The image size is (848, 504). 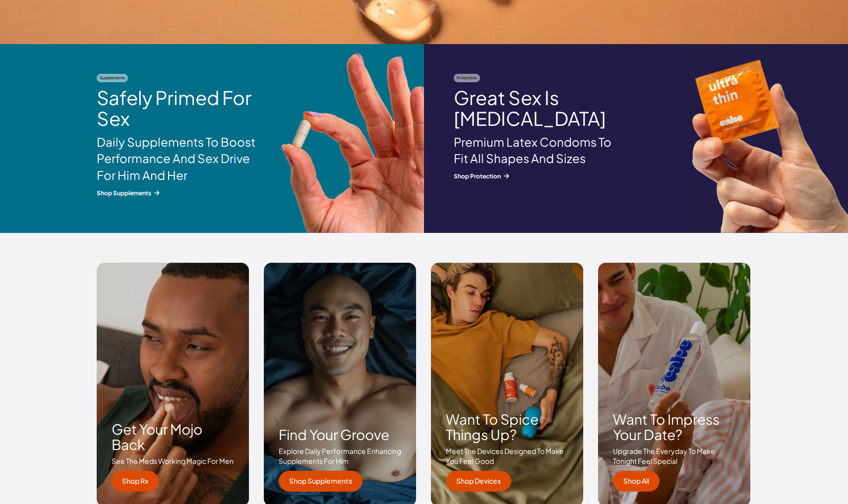 I want to click on p: Daily Supplements To Boost Performance And Sex Drive For Him And Her, so click(x=176, y=159).